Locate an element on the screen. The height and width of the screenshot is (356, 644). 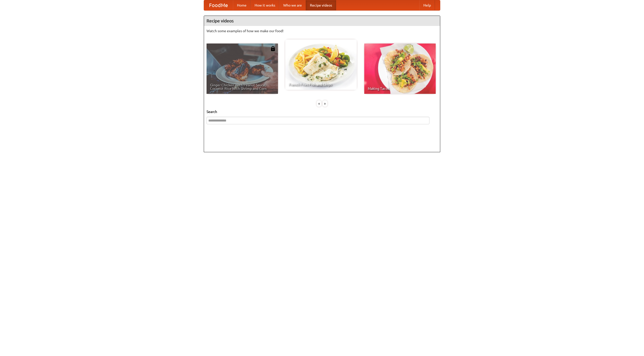
a: Recipe videos is located at coordinates (321, 5).